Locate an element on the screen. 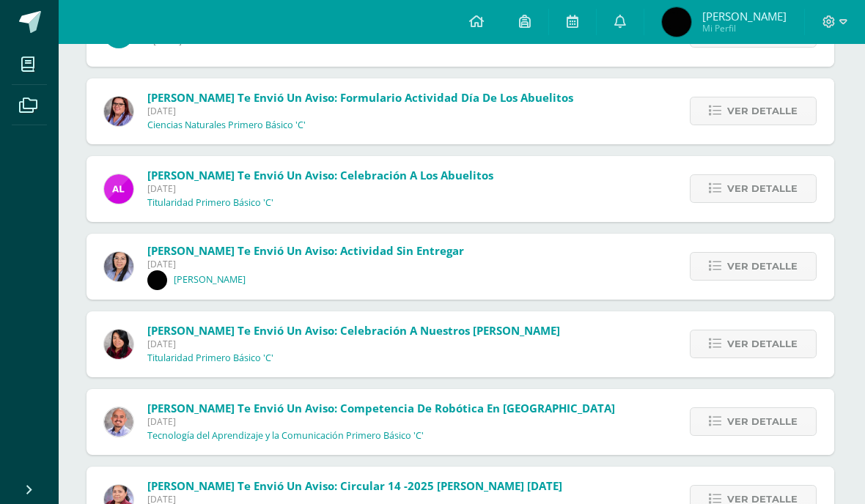 Image resolution: width=865 pixels, height=504 pixels. img: 6d1ff070f579a313daeca8ad046f9355.png is located at coordinates (157, 280).